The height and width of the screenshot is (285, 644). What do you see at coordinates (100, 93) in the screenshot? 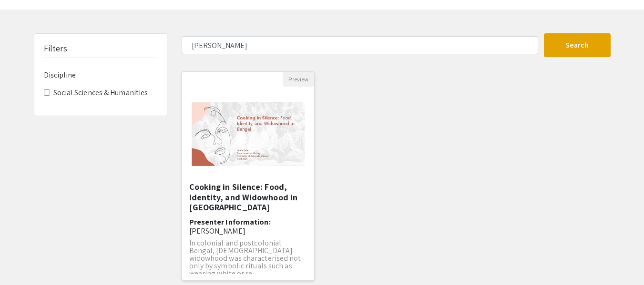
I see `label: Social Sciences & Humanities` at bounding box center [100, 93].